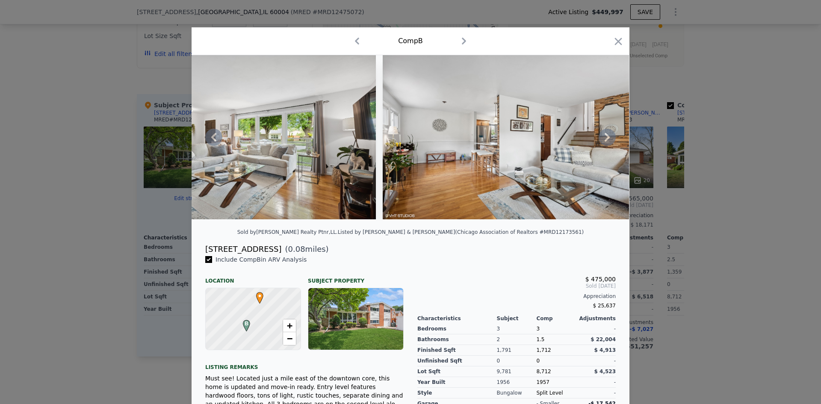 This screenshot has height=404, width=821. What do you see at coordinates (516, 350) in the screenshot?
I see `div: 1,791` at bounding box center [516, 350].